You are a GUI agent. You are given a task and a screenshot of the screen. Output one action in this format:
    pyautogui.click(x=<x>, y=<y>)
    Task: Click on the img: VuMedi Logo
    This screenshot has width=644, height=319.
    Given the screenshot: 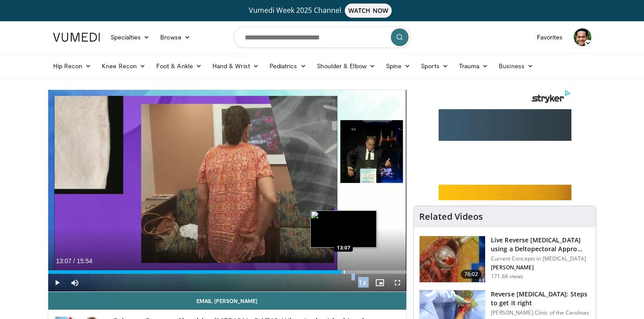 What is the action you would take?
    pyautogui.click(x=77, y=38)
    